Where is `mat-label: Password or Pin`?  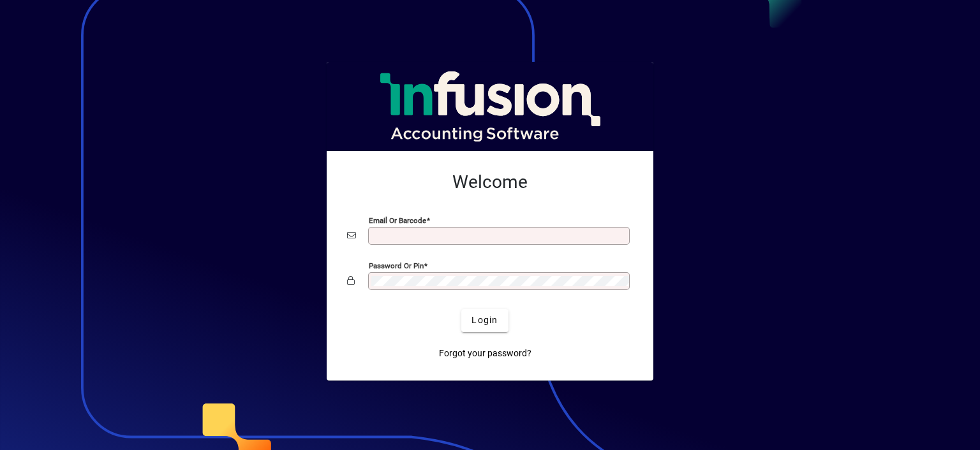
mat-label: Password or Pin is located at coordinates (396, 265).